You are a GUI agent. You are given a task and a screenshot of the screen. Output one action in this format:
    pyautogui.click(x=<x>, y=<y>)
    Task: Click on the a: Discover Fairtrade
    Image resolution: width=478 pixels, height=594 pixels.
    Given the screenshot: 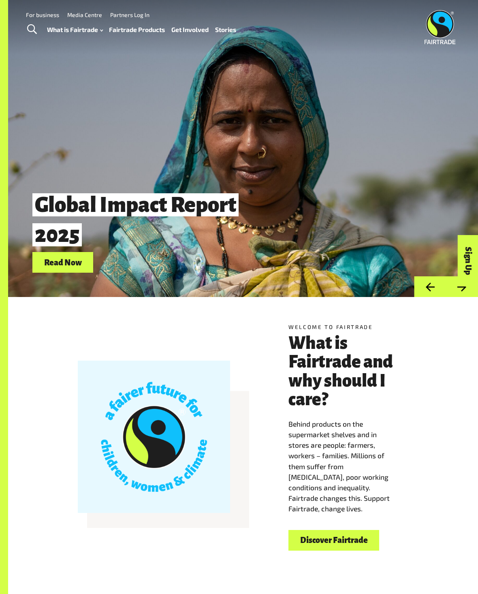 What is the action you would take?
    pyautogui.click(x=334, y=540)
    